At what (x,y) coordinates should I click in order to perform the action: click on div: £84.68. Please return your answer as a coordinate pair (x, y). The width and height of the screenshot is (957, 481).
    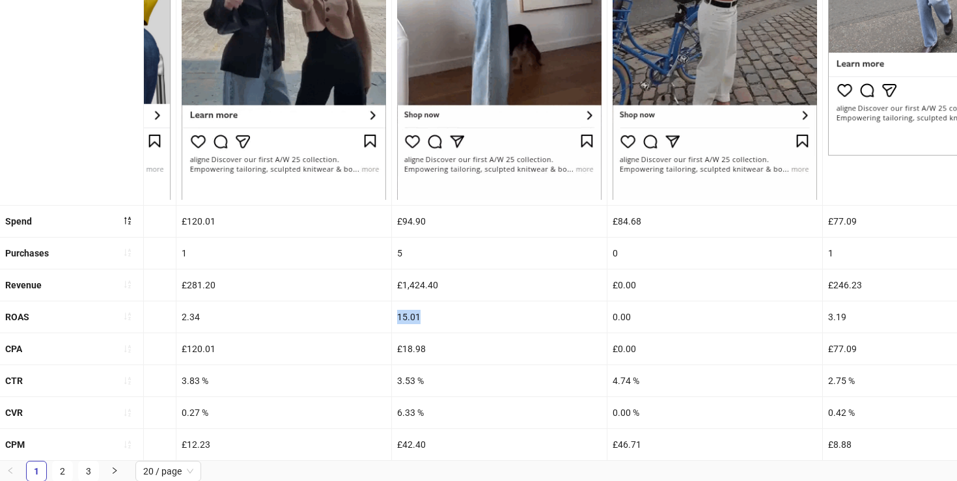
    Looking at the image, I should click on (715, 221).